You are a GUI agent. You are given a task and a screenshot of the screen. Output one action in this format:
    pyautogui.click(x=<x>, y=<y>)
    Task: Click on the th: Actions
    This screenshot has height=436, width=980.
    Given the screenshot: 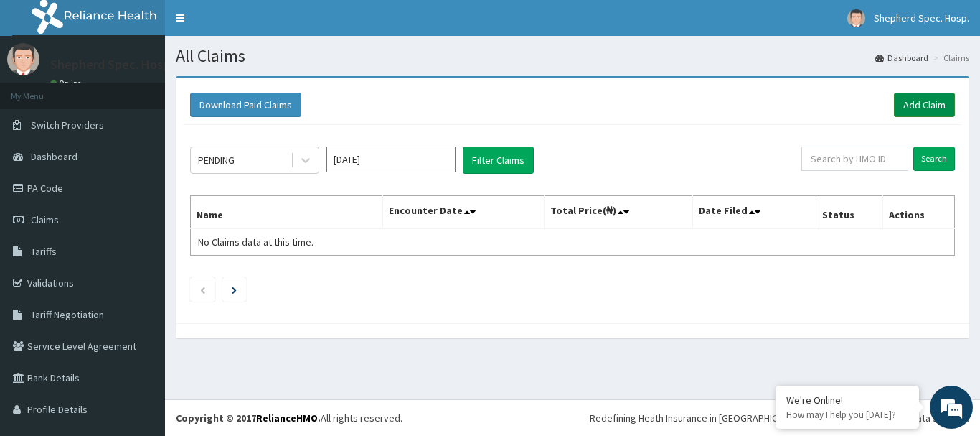 What is the action you would take?
    pyautogui.click(x=919, y=213)
    